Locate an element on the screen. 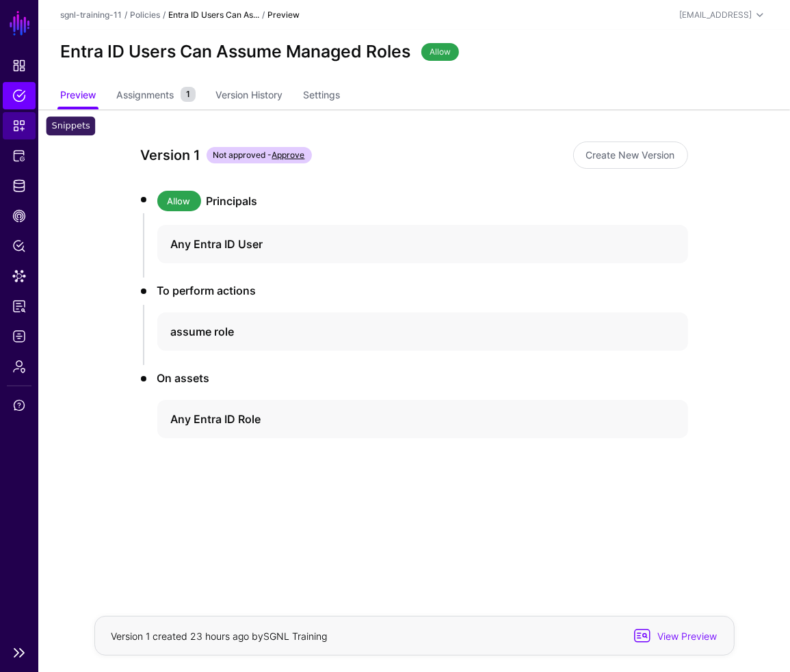 The width and height of the screenshot is (790, 672). span: Identity Data Fabric is located at coordinates (19, 186).